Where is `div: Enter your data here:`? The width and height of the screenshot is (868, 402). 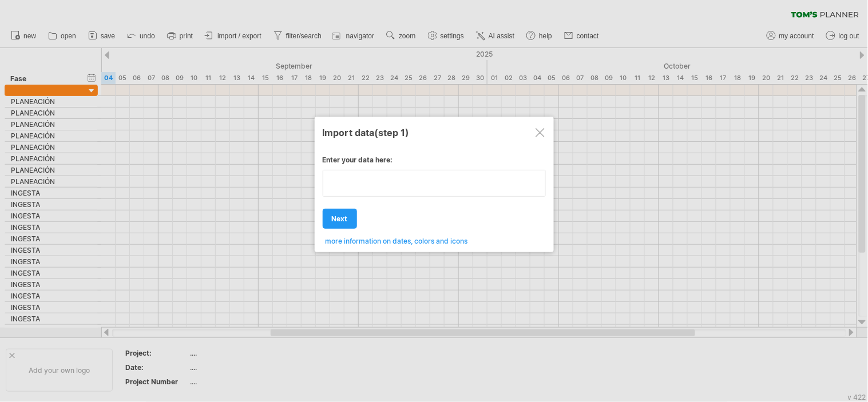
div: Enter your data here: is located at coordinates (434, 162).